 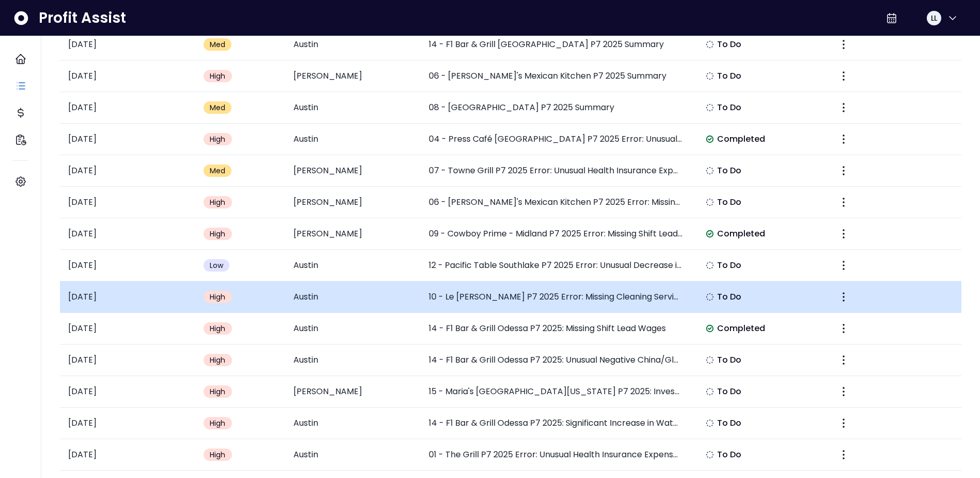 I want to click on td: 14 - F1 Bar & Grill Odessa P7 2025: Unusual Negative China/Glassware Expense, so click(x=556, y=360).